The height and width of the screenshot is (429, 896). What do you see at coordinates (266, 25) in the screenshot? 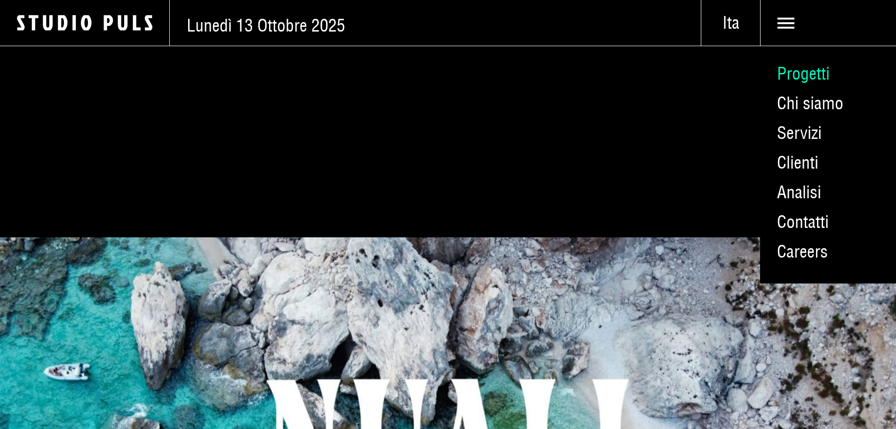
I see `span: Lunedì 13 Ottobre 2025` at bounding box center [266, 25].